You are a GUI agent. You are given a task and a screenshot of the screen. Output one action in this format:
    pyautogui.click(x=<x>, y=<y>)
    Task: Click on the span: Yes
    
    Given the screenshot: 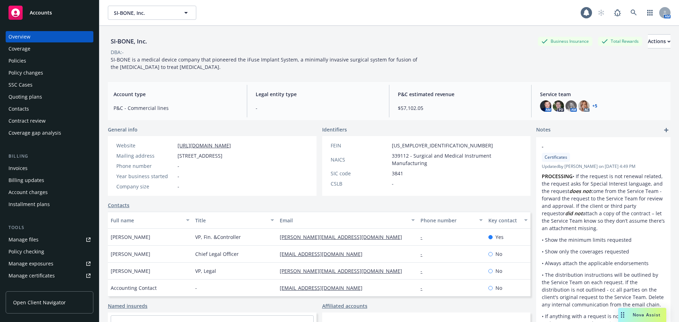 What is the action you would take?
    pyautogui.click(x=500, y=237)
    